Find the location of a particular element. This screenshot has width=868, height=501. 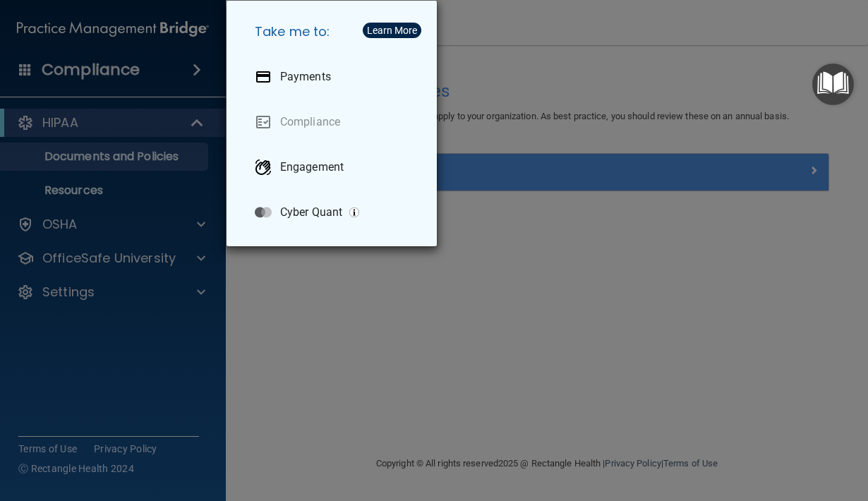

a: Engagement is located at coordinates (334, 168).